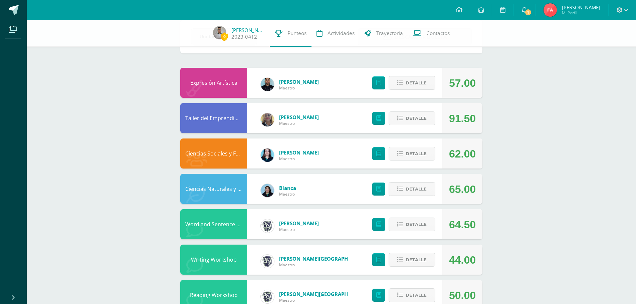  Describe the element at coordinates (581, 13) in the screenshot. I see `span: Mi Perfil` at that location.